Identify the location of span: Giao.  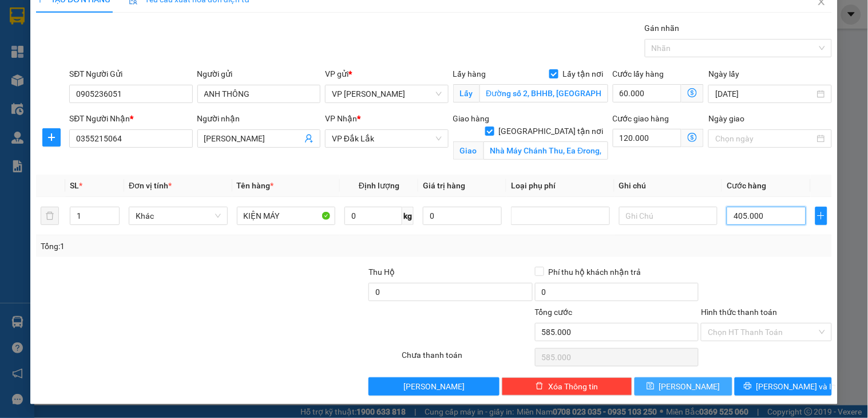
(468, 150).